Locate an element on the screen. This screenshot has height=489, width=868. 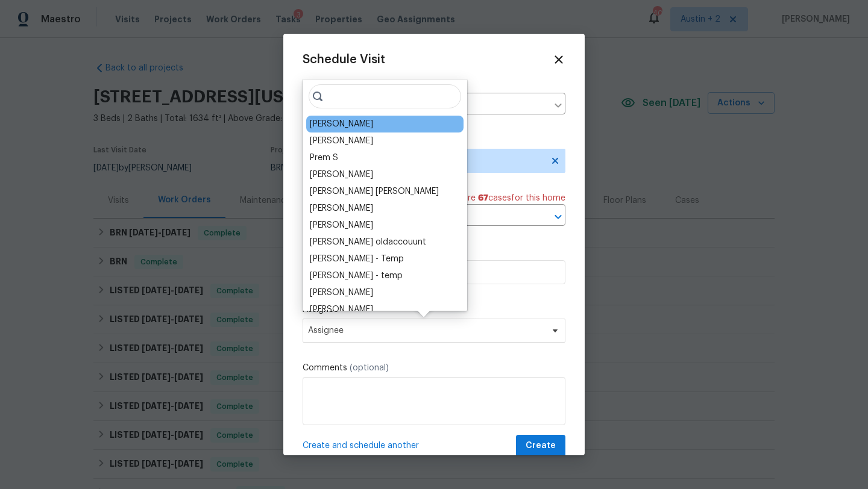
span: 67 is located at coordinates (483, 198).